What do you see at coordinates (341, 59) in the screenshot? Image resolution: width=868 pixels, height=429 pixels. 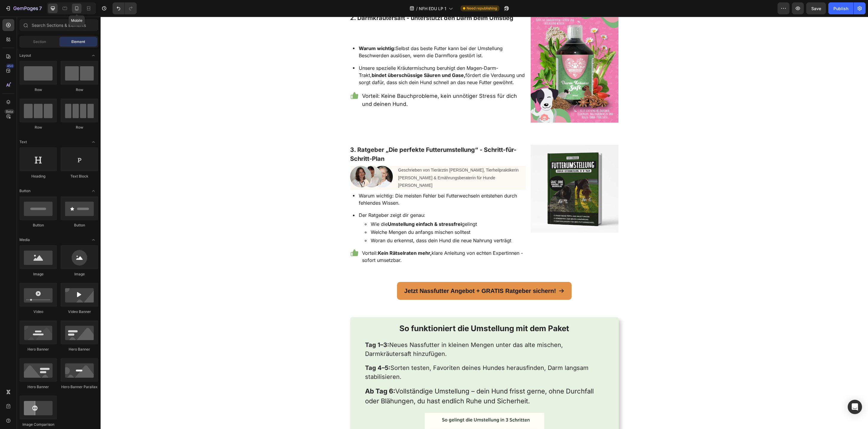 I see `p: Unsere spezielle Kräutermischung beruhigt den Magen-Darm-Trakt, fördert die Verdauung und sorgt d...` at bounding box center [341, 59].